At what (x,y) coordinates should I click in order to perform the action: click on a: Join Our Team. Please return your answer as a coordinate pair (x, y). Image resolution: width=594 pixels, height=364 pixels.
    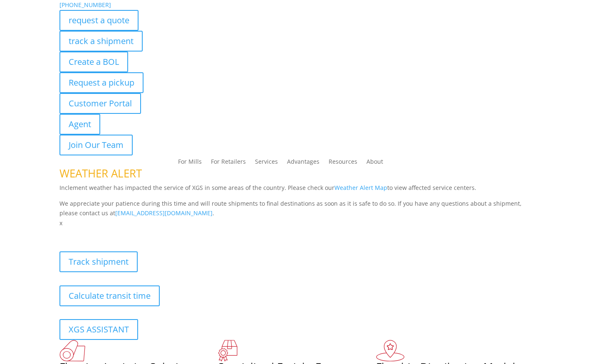
    Looking at the image, I should click on (96, 145).